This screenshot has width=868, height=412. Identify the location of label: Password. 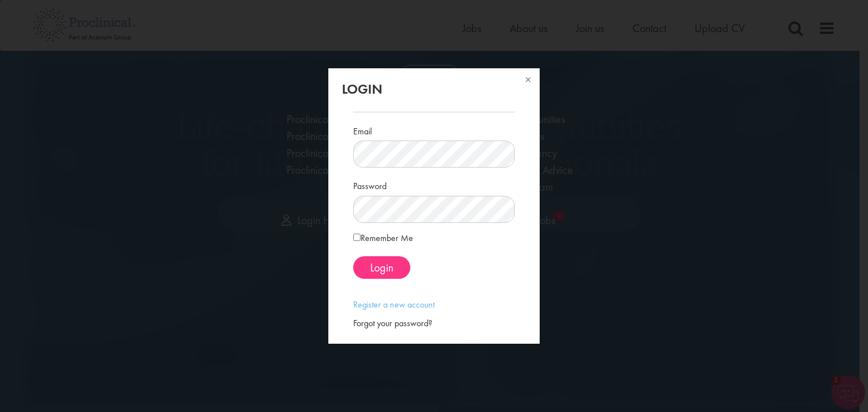
(370, 185).